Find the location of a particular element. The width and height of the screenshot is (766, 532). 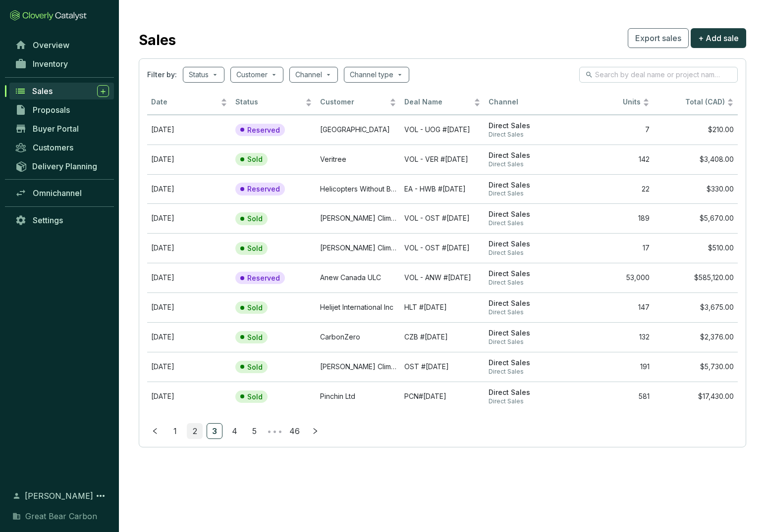

th: Channel is located at coordinates (527, 103).